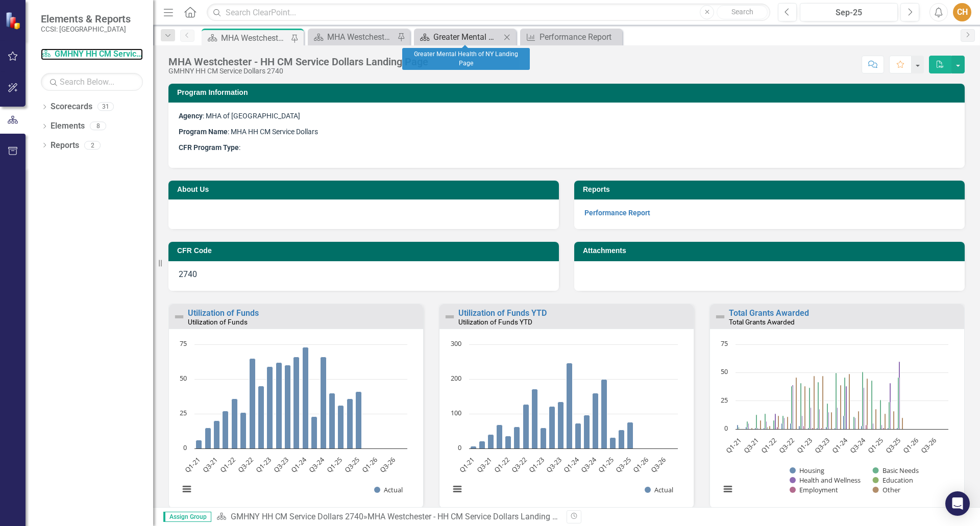 This screenshot has width=980, height=526. What do you see at coordinates (751, 429) in the screenshot?
I see `path: Q2-21, 1. Other.` at bounding box center [751, 429].